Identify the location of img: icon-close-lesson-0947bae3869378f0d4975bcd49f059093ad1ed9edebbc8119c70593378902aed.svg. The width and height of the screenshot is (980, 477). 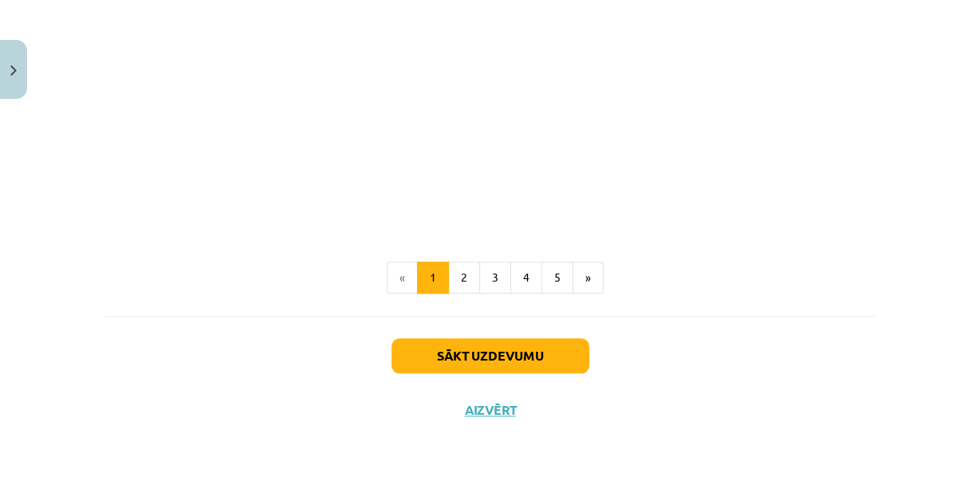
(14, 70).